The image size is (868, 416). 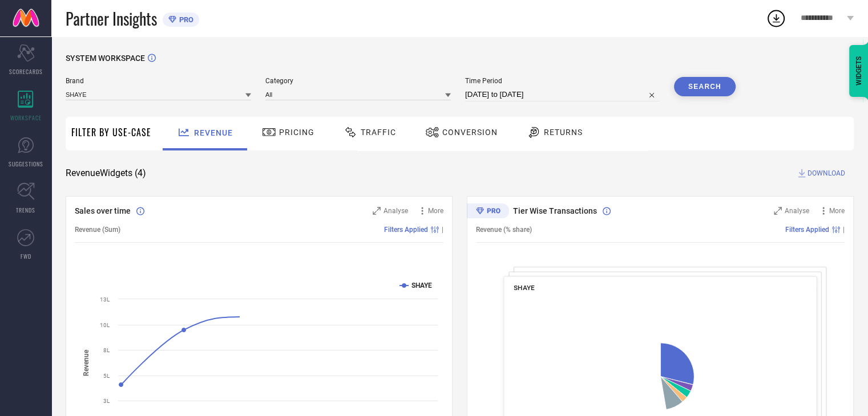 What do you see at coordinates (25, 71) in the screenshot?
I see `span: SCORECARDS` at bounding box center [25, 71].